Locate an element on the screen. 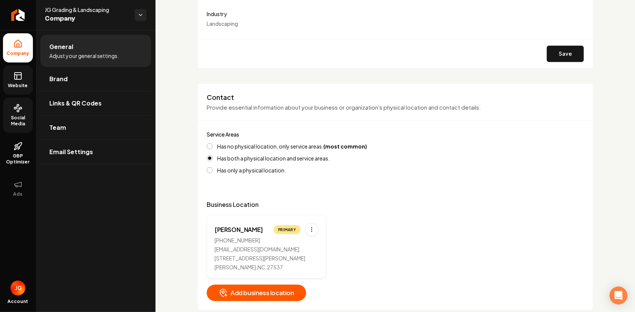 This screenshot has width=635, height=312. img: John Glover is located at coordinates (18, 288).